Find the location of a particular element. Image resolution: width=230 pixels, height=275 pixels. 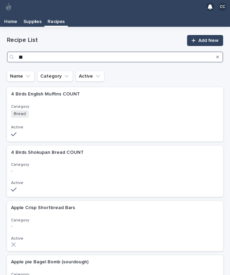

p: 4 Birds English Muffins COUNT is located at coordinates (46, 93).